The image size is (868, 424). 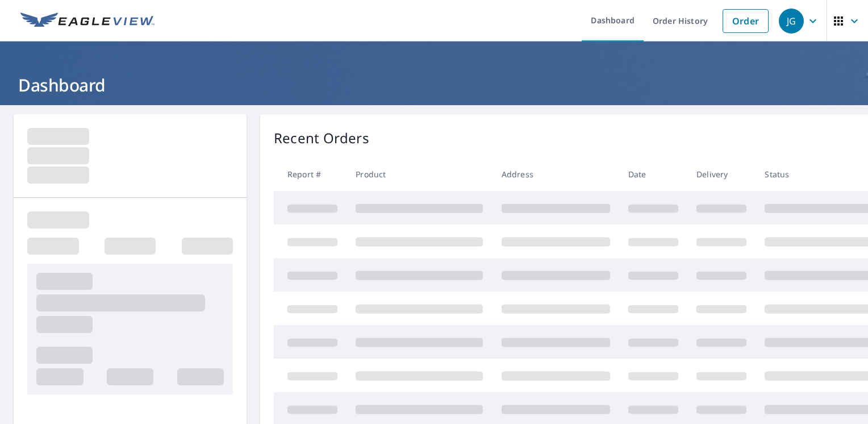 I want to click on th: Date, so click(x=653, y=174).